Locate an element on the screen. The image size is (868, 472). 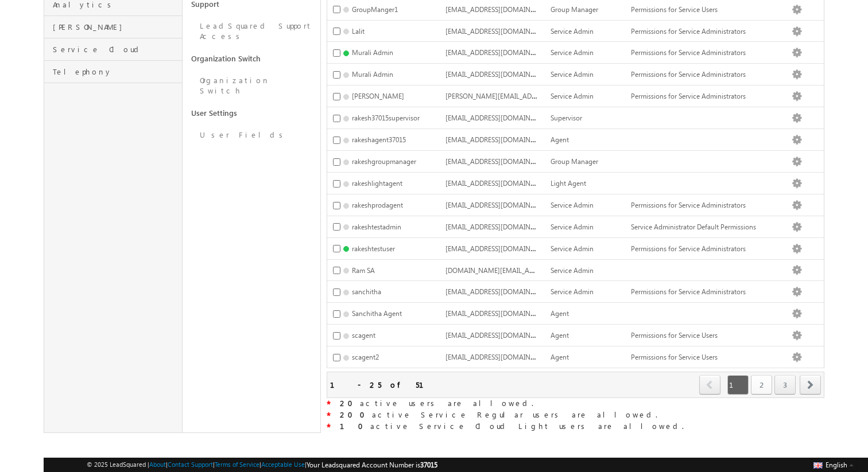
span: Your Leadsquared Account Number is is located at coordinates (372, 465).